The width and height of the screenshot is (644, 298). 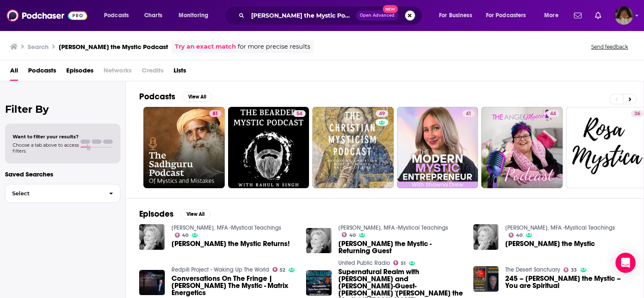 What do you see at coordinates (302, 15) in the screenshot?
I see `input: Search podcasts, credits, & more...` at bounding box center [302, 15].